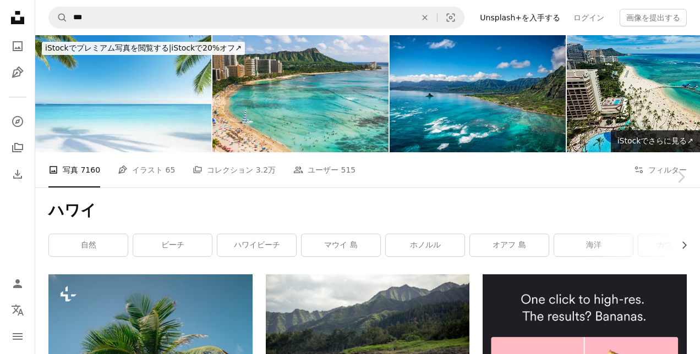  What do you see at coordinates (257, 245) in the screenshot?
I see `a: ハワイビーチ` at bounding box center [257, 245].